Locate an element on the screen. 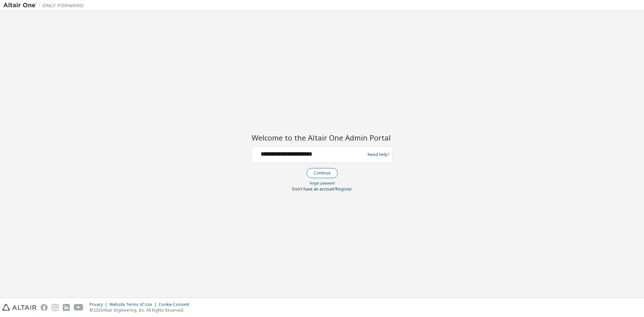 This screenshot has width=644, height=317. img: linkedin.svg is located at coordinates (66, 307).